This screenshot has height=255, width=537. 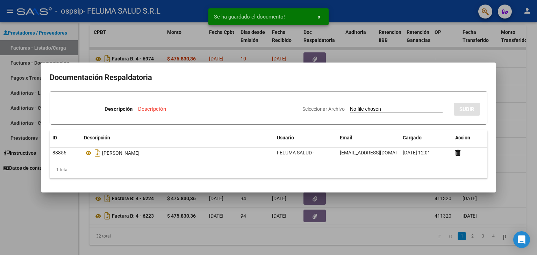 I want to click on span: Seleccionar Archivo, so click(x=323, y=109).